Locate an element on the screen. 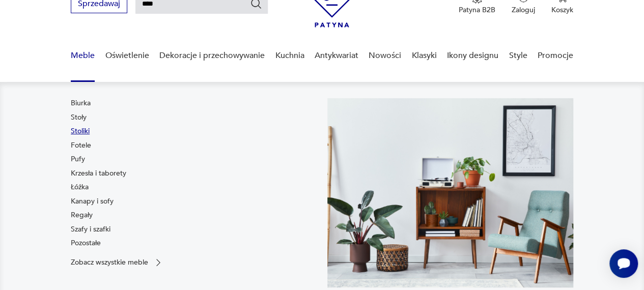  a: Kuchnia is located at coordinates (289, 56).